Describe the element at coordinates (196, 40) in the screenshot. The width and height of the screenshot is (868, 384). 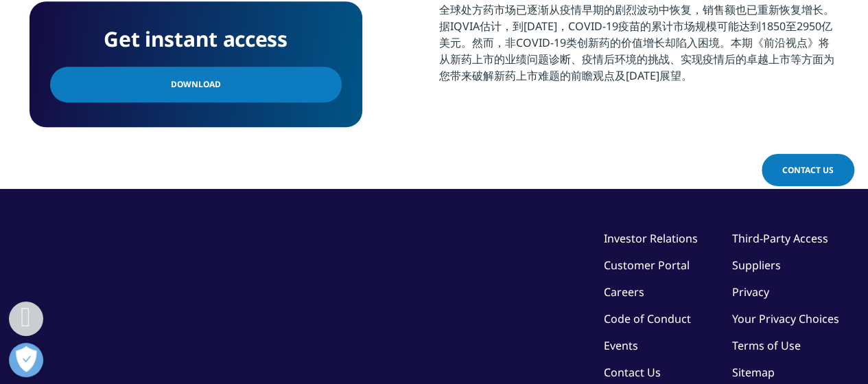
I see `h4: Get instant access` at that location.